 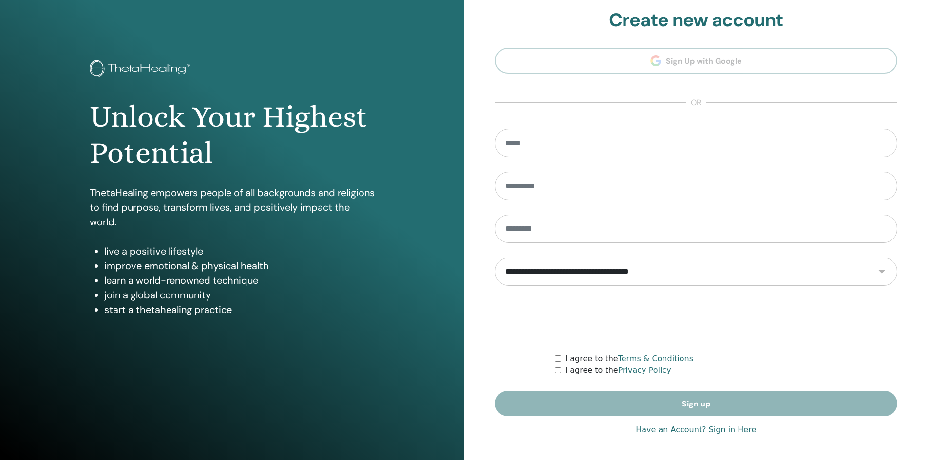 What do you see at coordinates (232, 207) in the screenshot?
I see `p: ThetaHealing empowers people of all backgrounds and religions to find purpose, transform lives, a...` at bounding box center [232, 207].